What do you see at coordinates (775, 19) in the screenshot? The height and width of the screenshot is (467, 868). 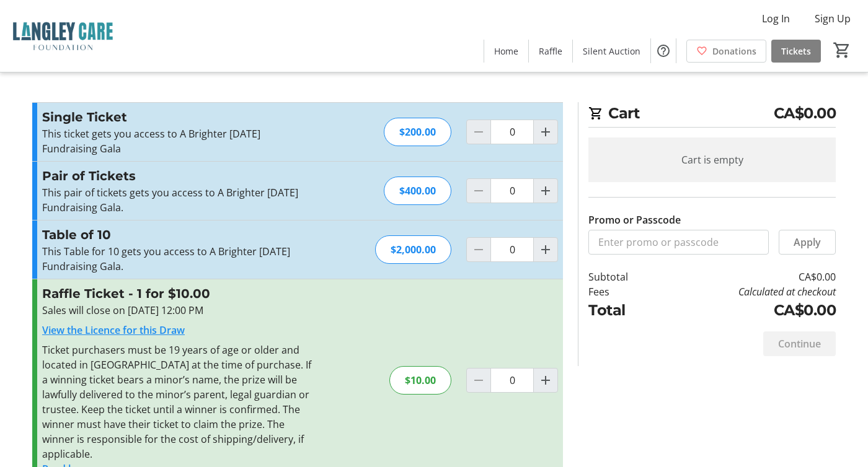 I see `button: Log In` at bounding box center [775, 19].